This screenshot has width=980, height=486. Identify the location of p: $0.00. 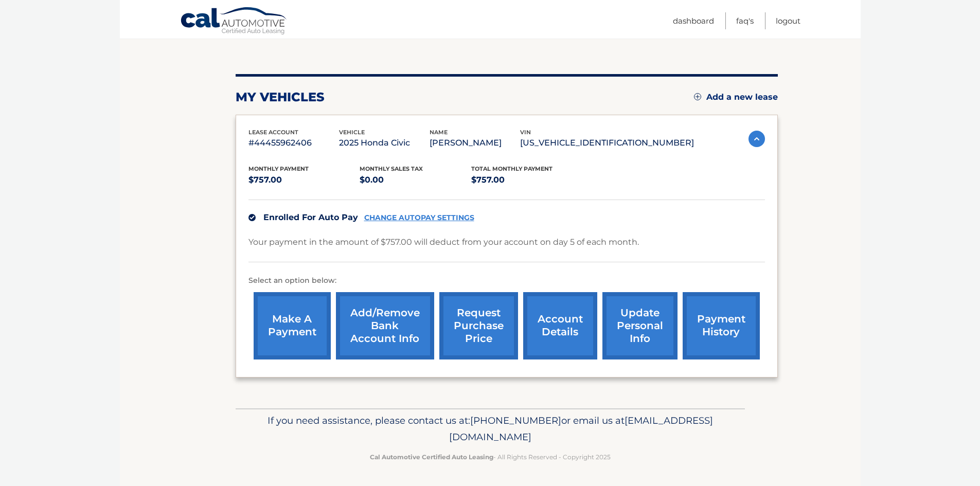
(415, 180).